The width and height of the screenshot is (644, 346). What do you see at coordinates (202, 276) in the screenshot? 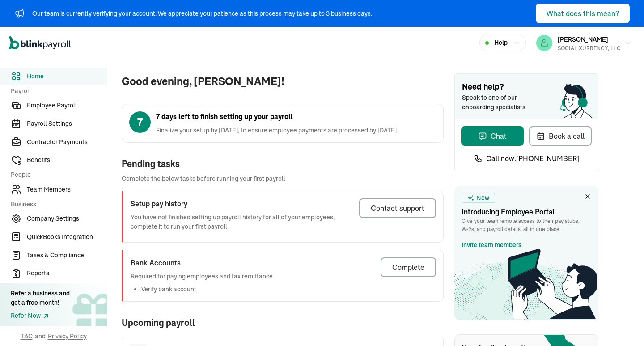
I see `p: Required for paying employees and tax remittance` at bounding box center [202, 276].